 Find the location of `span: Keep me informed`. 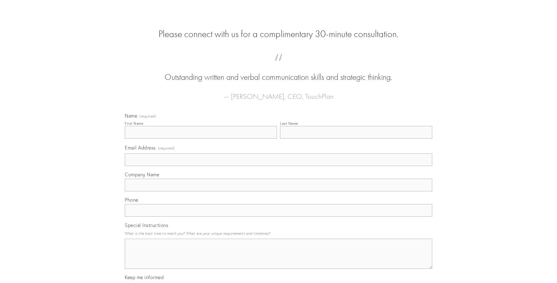

span: Keep me informed is located at coordinates (144, 277).